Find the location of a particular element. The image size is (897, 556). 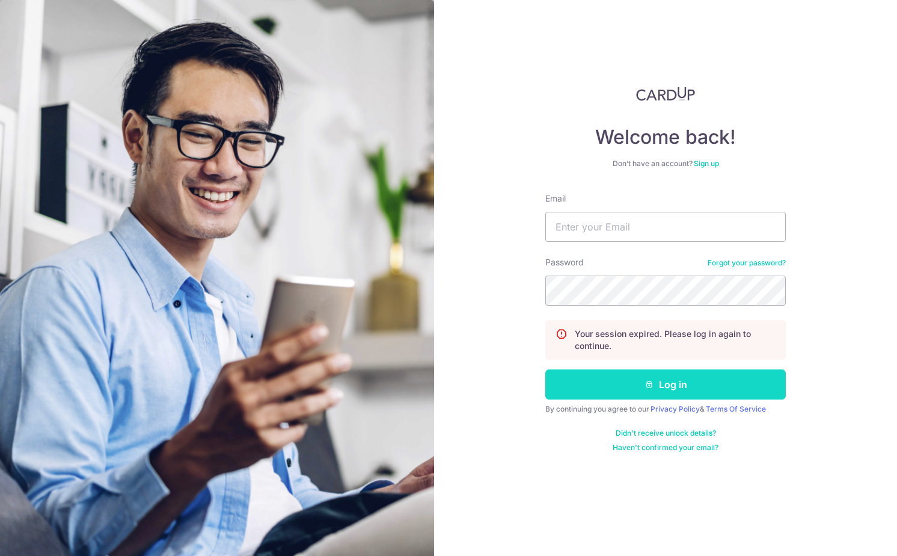

h4: Welcome back! is located at coordinates (666, 137).